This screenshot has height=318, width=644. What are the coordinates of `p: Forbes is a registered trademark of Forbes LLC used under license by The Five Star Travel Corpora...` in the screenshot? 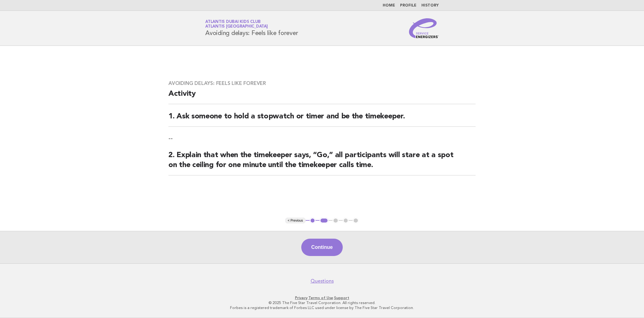 It's located at (322, 308).